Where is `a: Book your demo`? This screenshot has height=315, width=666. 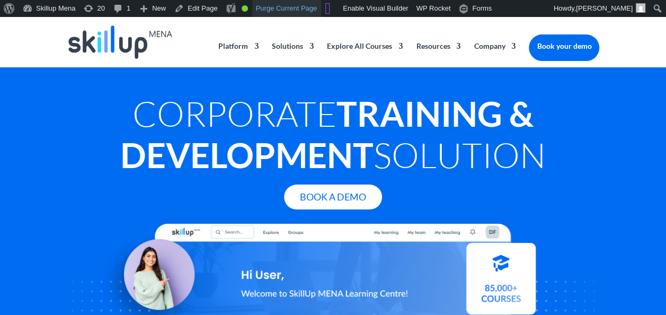 a: Book your demo is located at coordinates (564, 46).